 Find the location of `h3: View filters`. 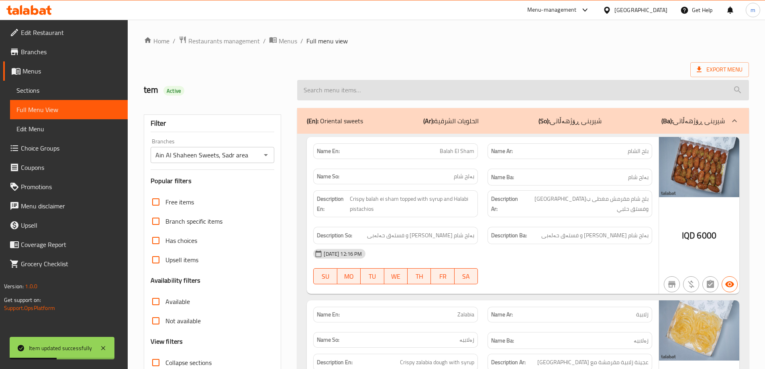

h3: View filters is located at coordinates (167, 341).